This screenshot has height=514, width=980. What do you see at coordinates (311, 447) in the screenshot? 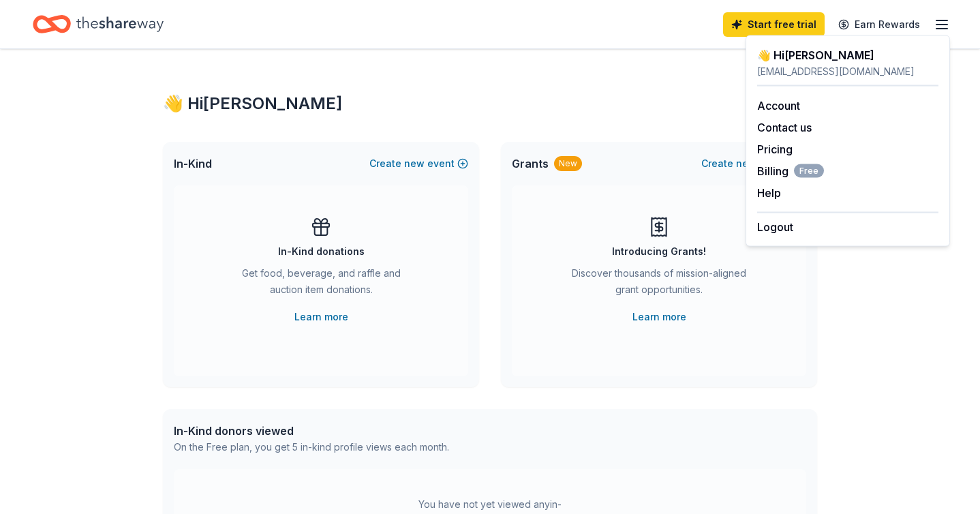
I see `div: On the Free plan, you get 5 in-kind profile views each month.` at bounding box center [311, 447].